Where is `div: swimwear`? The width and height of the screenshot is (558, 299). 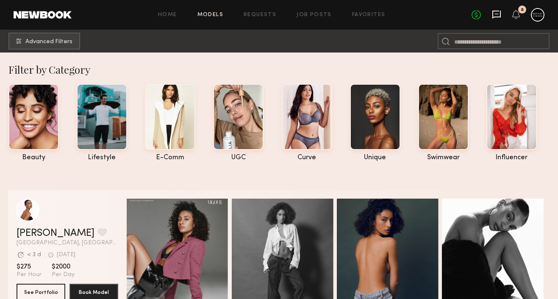
div: swimwear is located at coordinates (443, 158).